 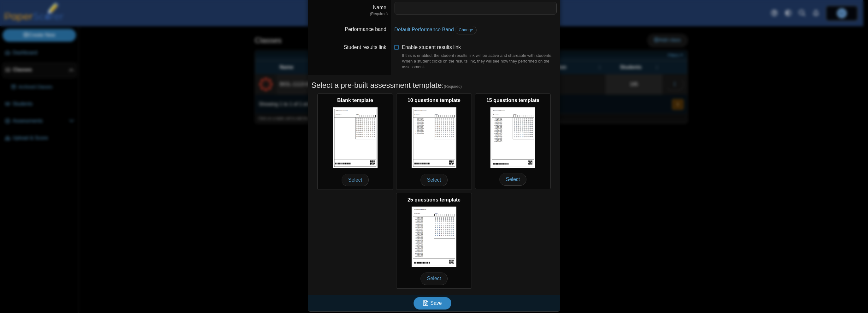 What do you see at coordinates (366, 29) in the screenshot?
I see `label: Performance band` at bounding box center [366, 29].